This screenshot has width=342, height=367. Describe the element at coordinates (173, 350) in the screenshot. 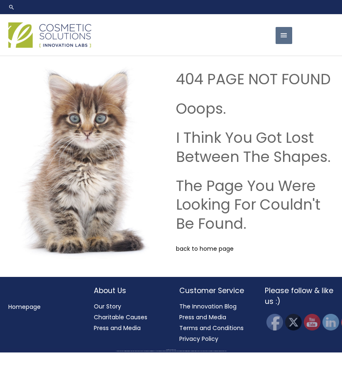

I see `span: Cosmetic Solutions` at that location.